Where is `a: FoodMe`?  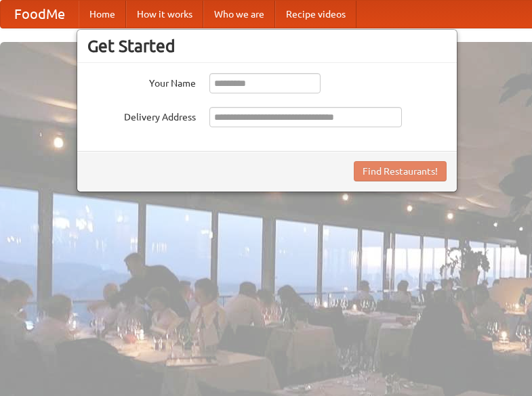
a: FoodMe is located at coordinates (39, 14).